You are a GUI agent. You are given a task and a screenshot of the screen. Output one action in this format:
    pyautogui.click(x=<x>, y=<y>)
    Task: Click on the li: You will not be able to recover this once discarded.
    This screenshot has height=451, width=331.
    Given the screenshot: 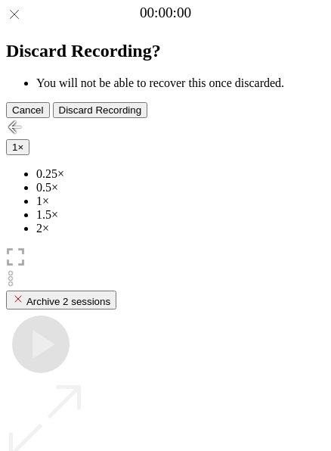 What is the action you would take?
    pyautogui.click(x=181, y=83)
    